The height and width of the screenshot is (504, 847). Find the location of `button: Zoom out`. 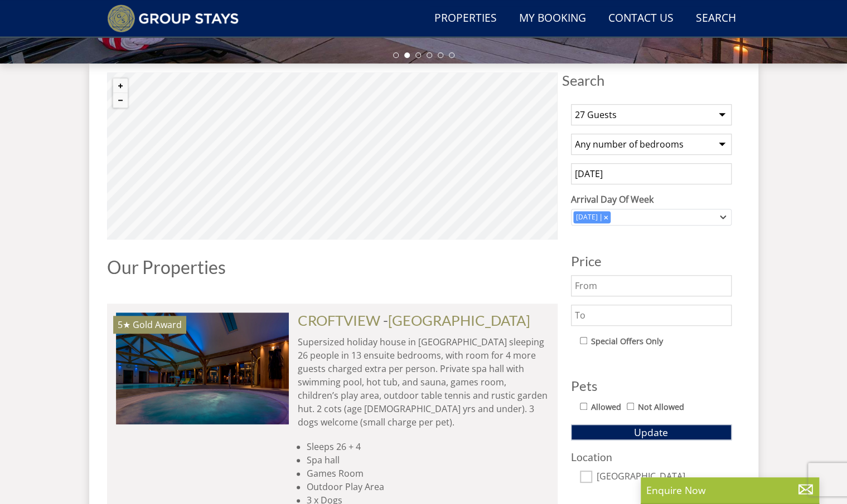

button: Zoom out is located at coordinates (121, 100).